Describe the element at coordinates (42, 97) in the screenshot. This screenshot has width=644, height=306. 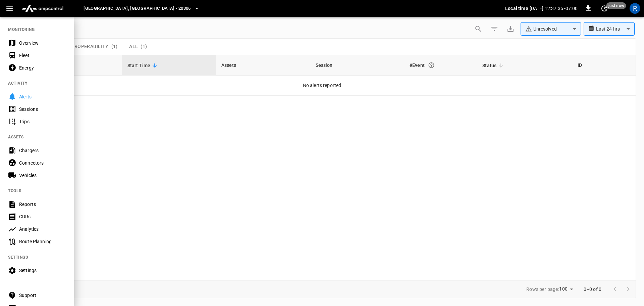
I see `div: Alerts` at that location.